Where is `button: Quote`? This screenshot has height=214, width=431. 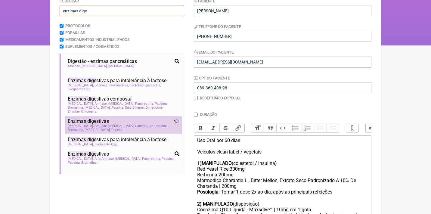 button: Quote is located at coordinates (270, 128).